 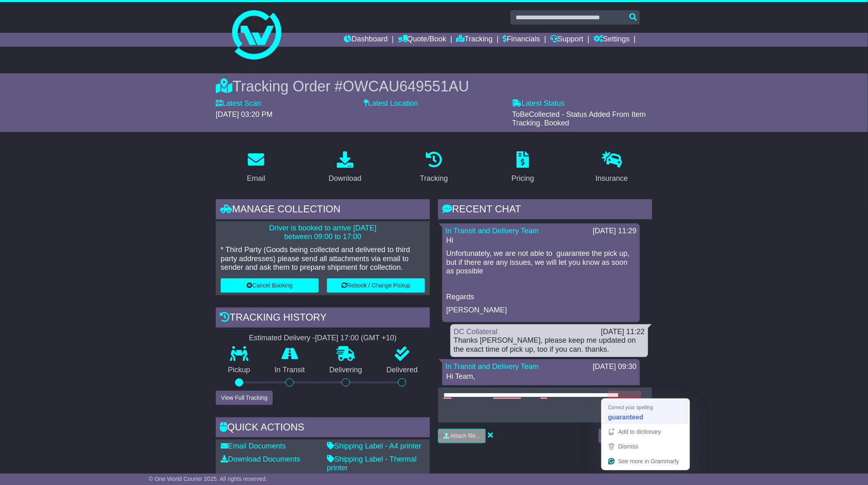 What do you see at coordinates (406, 86) in the screenshot?
I see `span: OWCAU649551AU` at bounding box center [406, 86].